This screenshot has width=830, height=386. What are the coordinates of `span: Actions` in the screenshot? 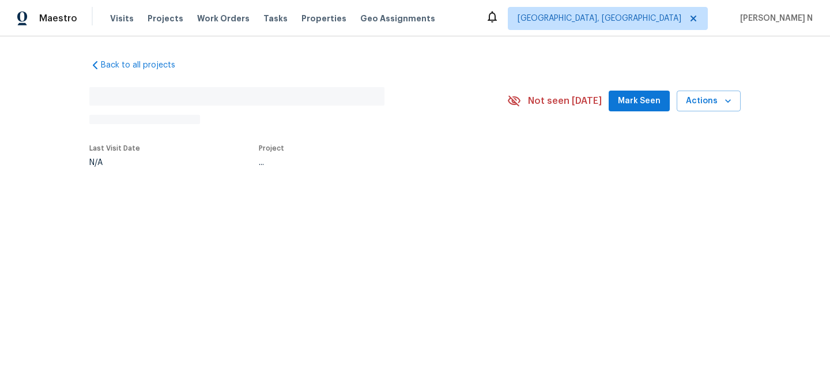 It's located at (709, 101).